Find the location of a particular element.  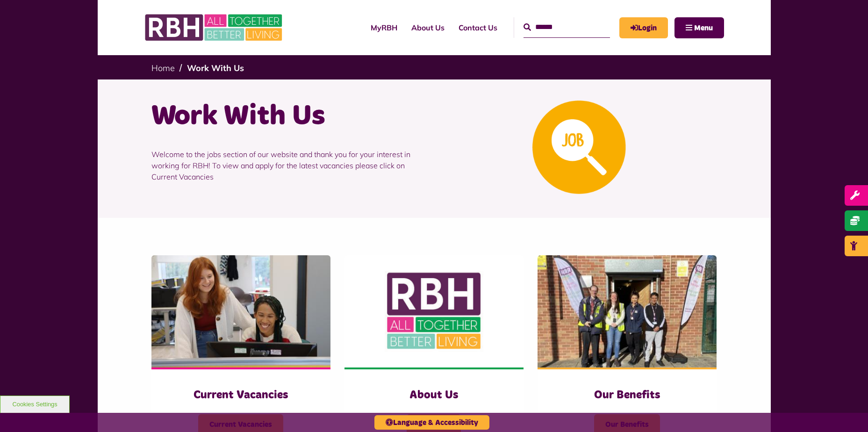

p: Welcome to the jobs section of our website and thank you for your interest in working for RBH! To... is located at coordinates (290, 166).